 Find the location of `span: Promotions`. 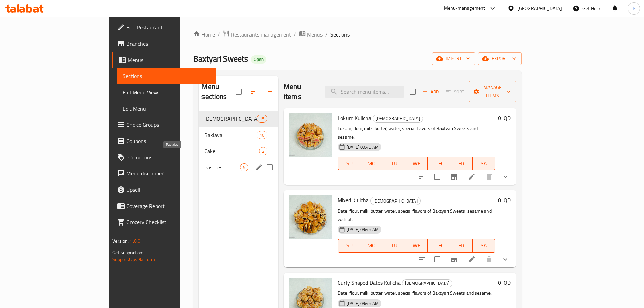

span: Promotions is located at coordinates (169, 157).